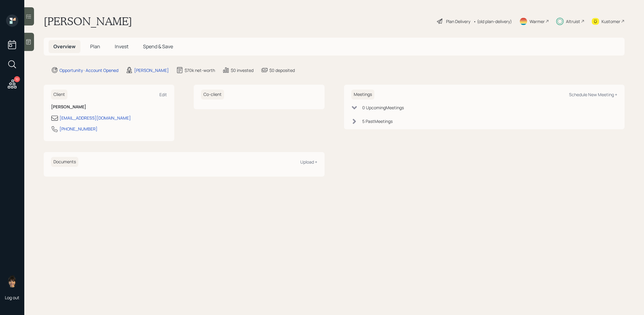  I want to click on div: Edit, so click(163, 95).